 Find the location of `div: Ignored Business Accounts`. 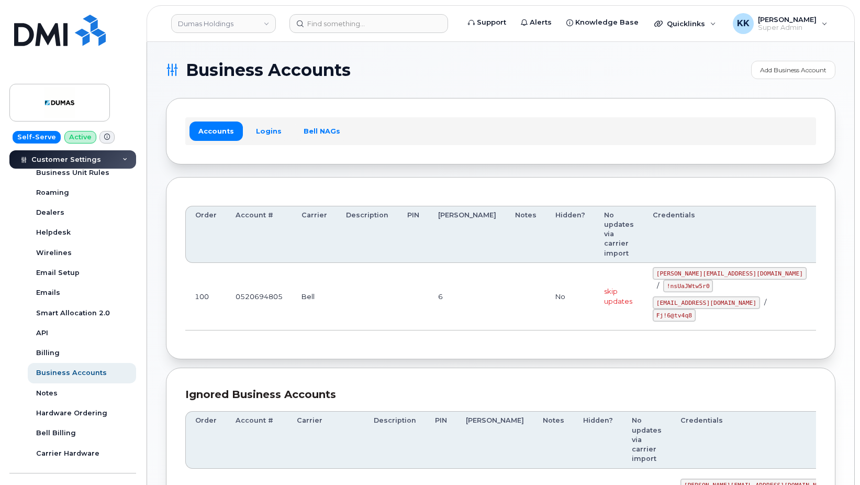

div: Ignored Business Accounts is located at coordinates (500, 394).